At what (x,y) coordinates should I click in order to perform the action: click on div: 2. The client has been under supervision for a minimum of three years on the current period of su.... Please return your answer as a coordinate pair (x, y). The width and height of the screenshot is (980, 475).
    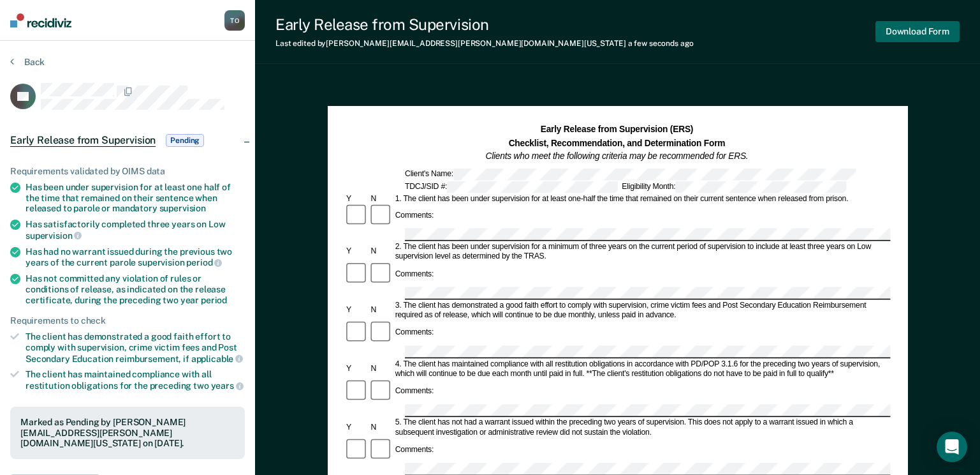
    Looking at the image, I should click on (641, 252).